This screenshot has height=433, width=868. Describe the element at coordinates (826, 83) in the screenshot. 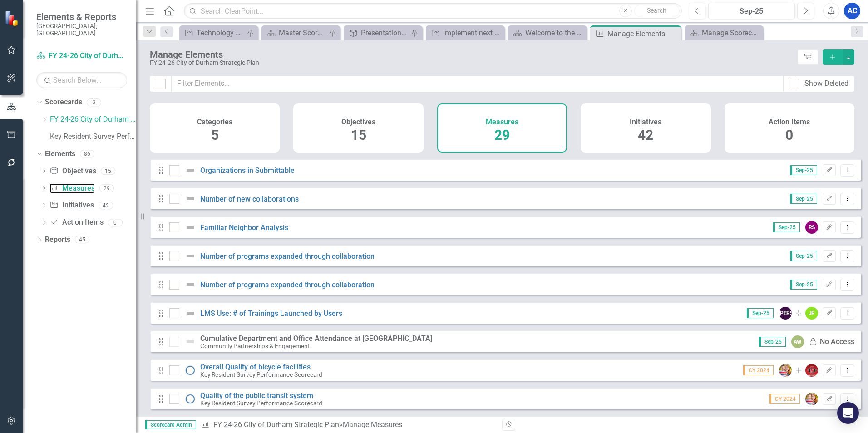

I see `div: Show Deleted` at that location.